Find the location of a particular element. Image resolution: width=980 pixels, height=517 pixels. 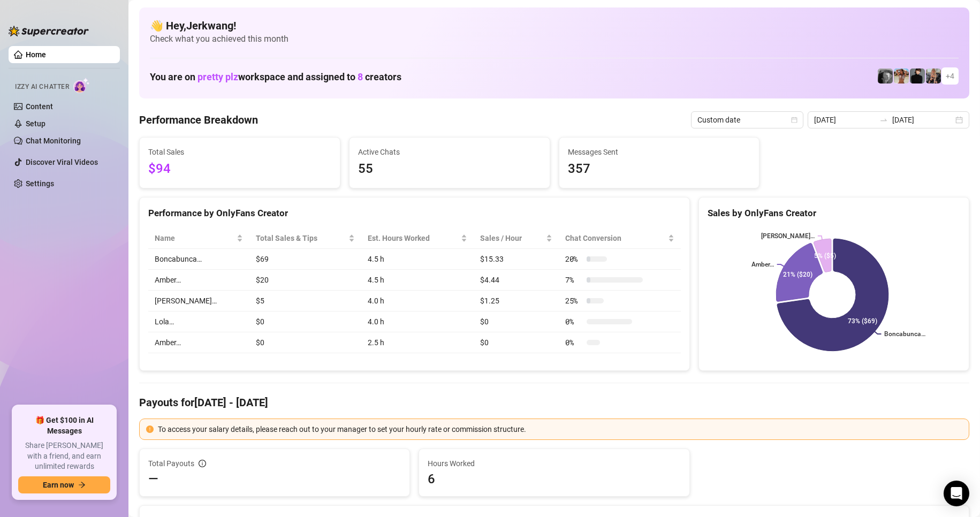

text: Boncabunca… is located at coordinates (905, 335).